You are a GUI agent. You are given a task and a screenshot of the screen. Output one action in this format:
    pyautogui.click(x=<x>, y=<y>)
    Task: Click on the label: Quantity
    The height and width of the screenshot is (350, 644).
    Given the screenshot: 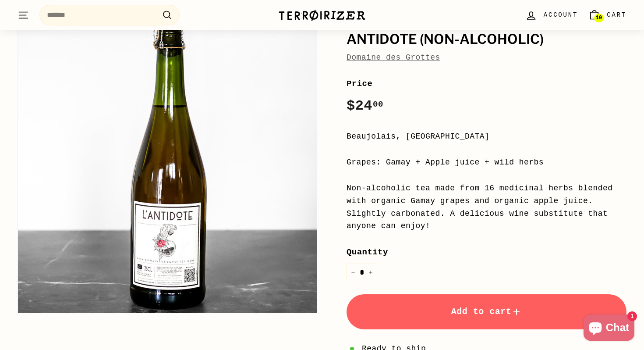 What is the action you would take?
    pyautogui.click(x=487, y=253)
    